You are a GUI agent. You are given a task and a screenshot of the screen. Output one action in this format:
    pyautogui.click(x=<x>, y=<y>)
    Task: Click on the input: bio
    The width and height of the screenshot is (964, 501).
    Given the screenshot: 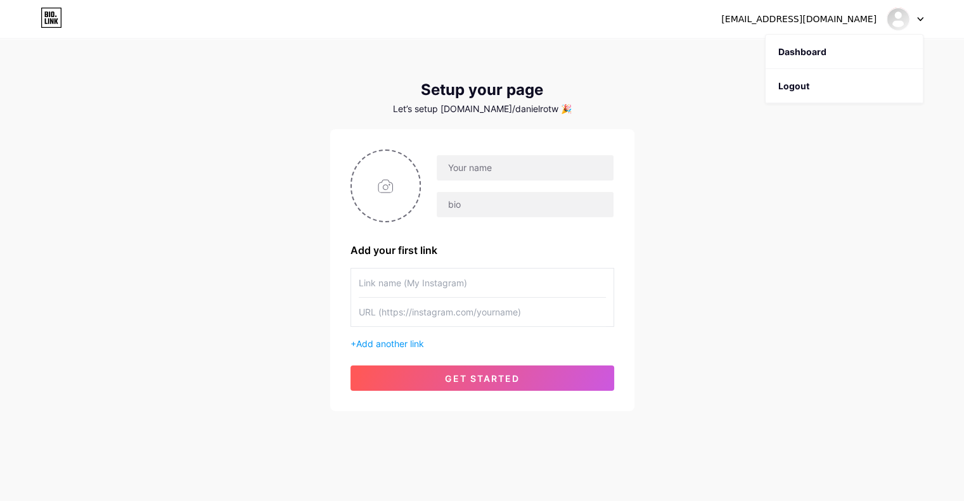 What is the action you would take?
    pyautogui.click(x=525, y=205)
    